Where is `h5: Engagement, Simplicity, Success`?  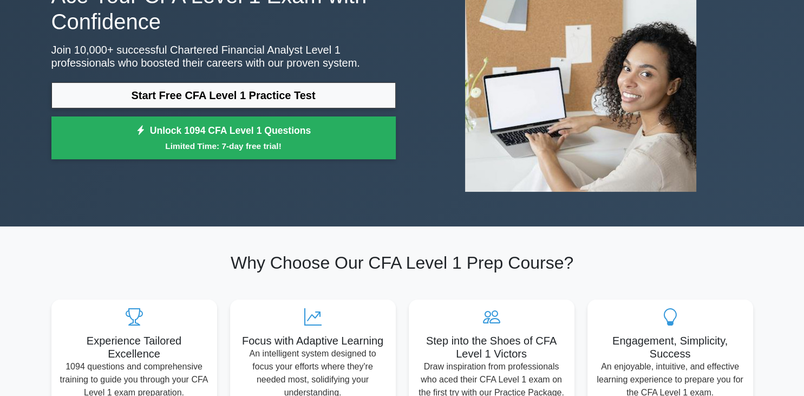 h5: Engagement, Simplicity, Success is located at coordinates (670, 347).